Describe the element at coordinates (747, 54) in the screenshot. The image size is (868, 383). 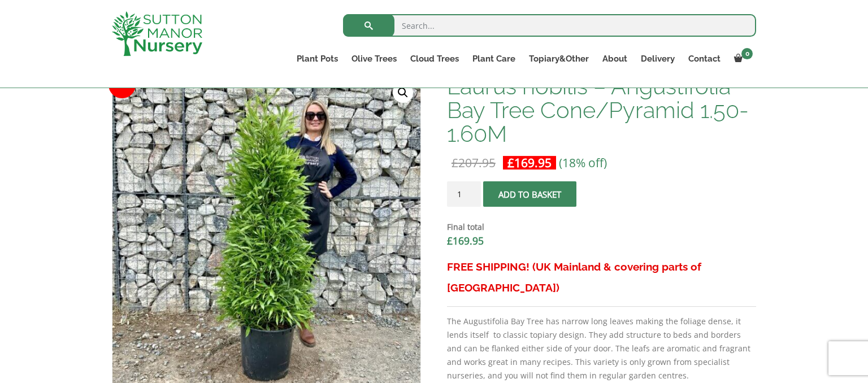
I see `span: 0` at that location.